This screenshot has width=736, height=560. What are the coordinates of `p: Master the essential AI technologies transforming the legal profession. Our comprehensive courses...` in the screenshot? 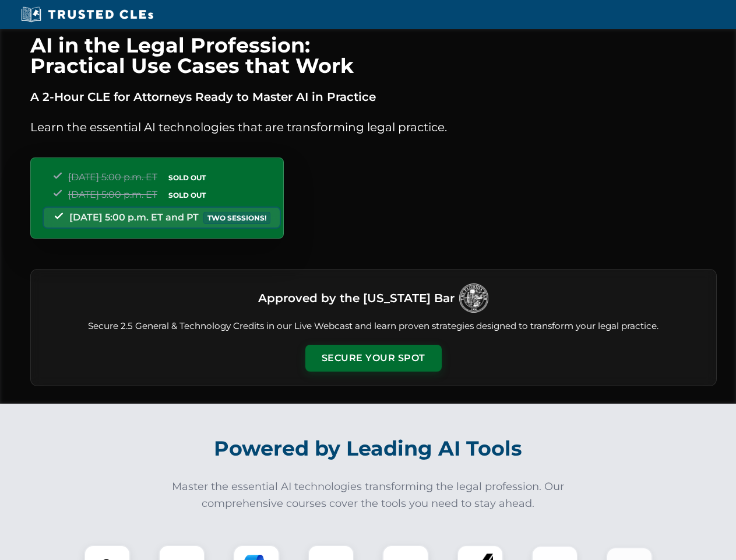 It's located at (368, 495).